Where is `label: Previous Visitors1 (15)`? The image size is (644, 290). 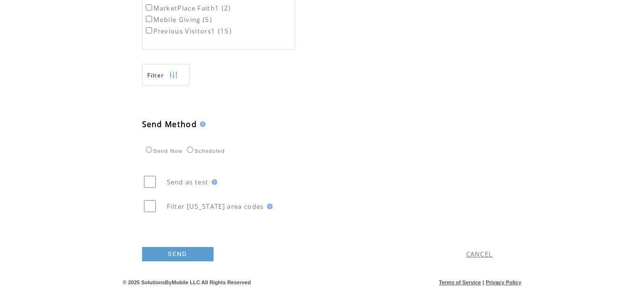 label: Previous Visitors1 (15) is located at coordinates (188, 31).